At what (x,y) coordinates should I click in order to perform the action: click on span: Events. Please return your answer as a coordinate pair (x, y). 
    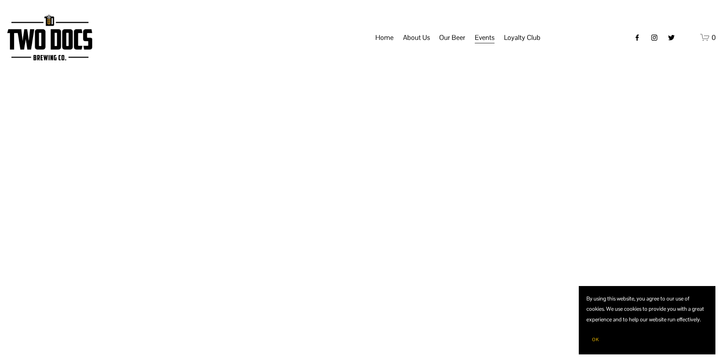
    Looking at the image, I should click on (485, 38).